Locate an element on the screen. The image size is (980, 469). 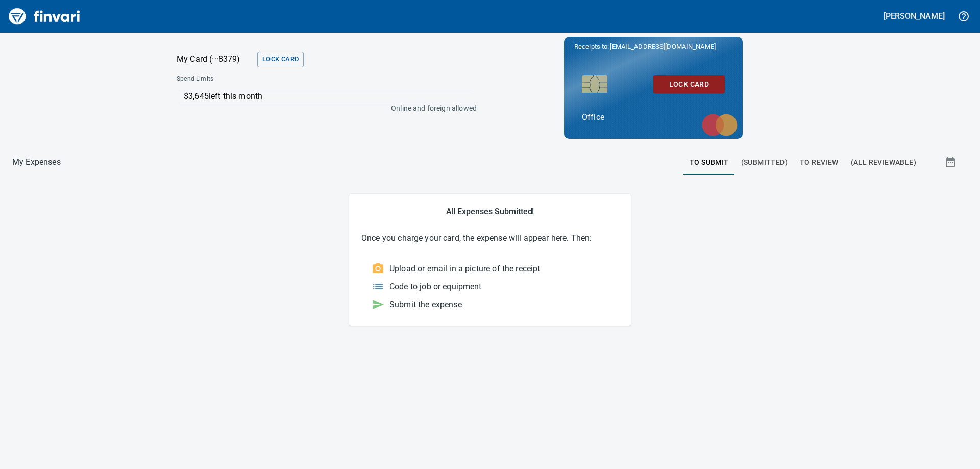
p: Code to job or equipment is located at coordinates (435, 287).